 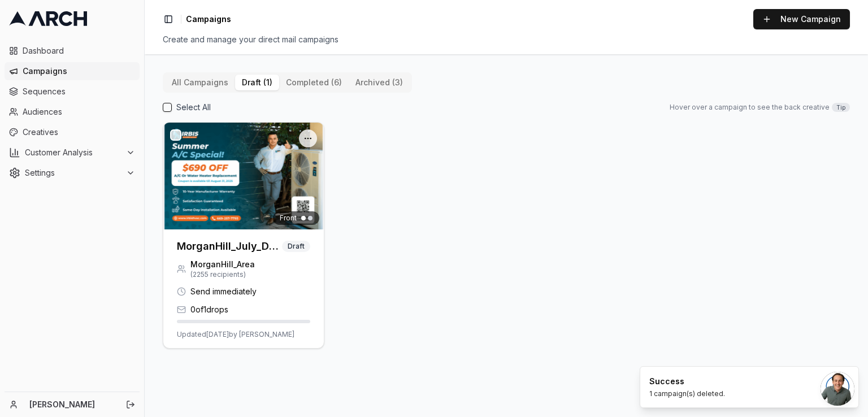 I want to click on button: New Campaign, so click(x=801, y=19).